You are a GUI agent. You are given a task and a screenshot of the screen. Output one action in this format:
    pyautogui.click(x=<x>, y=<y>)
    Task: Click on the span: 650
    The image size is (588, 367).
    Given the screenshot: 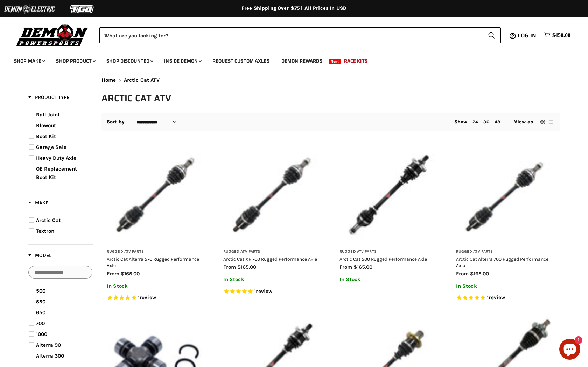 What is the action you would take?
    pyautogui.click(x=41, y=313)
    